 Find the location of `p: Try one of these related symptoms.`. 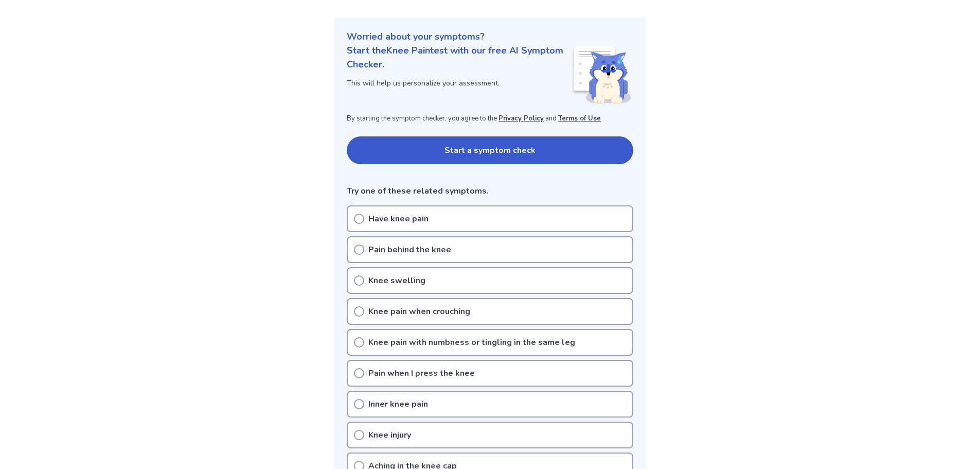

p: Try one of these related symptoms. is located at coordinates (490, 191).